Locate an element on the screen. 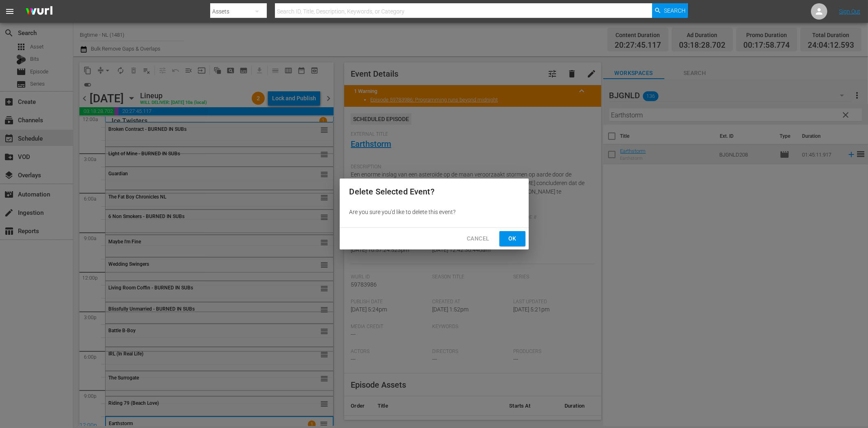 This screenshot has height=428, width=868. a: Sign Out is located at coordinates (850, 11).